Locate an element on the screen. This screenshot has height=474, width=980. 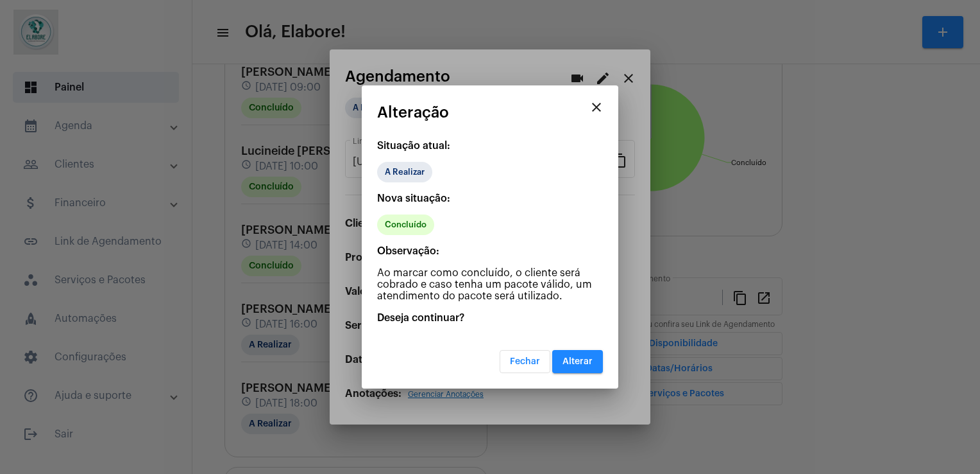
p: Observação: is located at coordinates (490, 251).